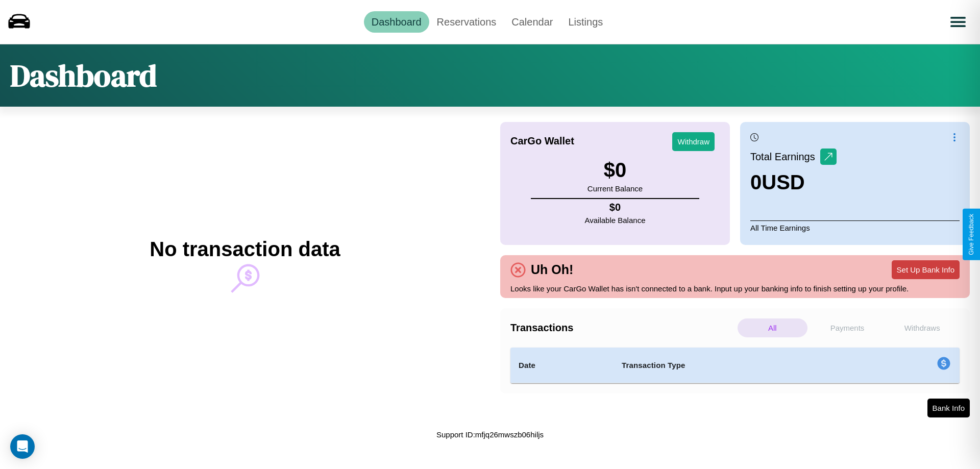 This screenshot has width=980, height=469. What do you see at coordinates (466, 22) in the screenshot?
I see `a: Reservations` at bounding box center [466, 22].